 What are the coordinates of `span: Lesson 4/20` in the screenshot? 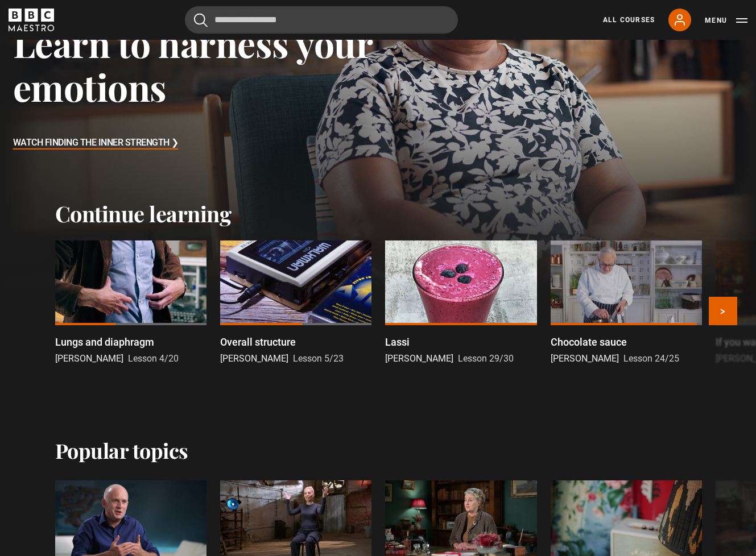 It's located at (153, 359).